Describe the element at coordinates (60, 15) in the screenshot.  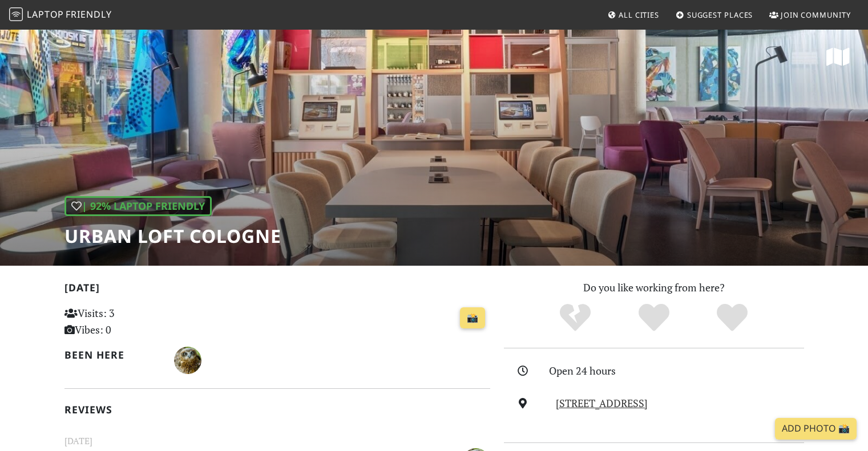
I see `a: LaptopFriendly LaptopFriendly` at that location.